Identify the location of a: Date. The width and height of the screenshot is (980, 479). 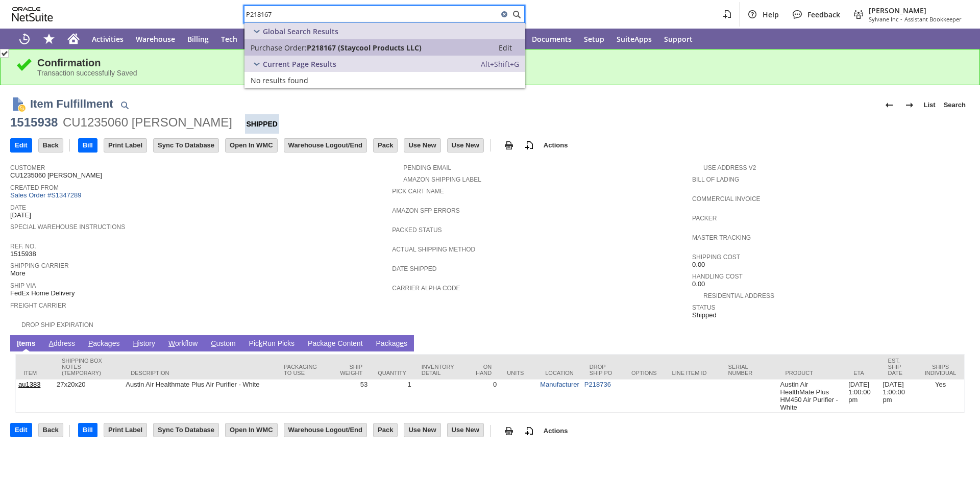
(18, 208).